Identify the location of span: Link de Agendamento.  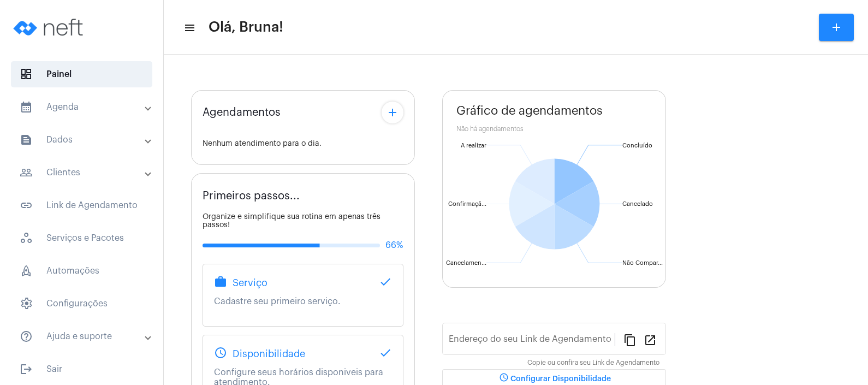
(81, 206).